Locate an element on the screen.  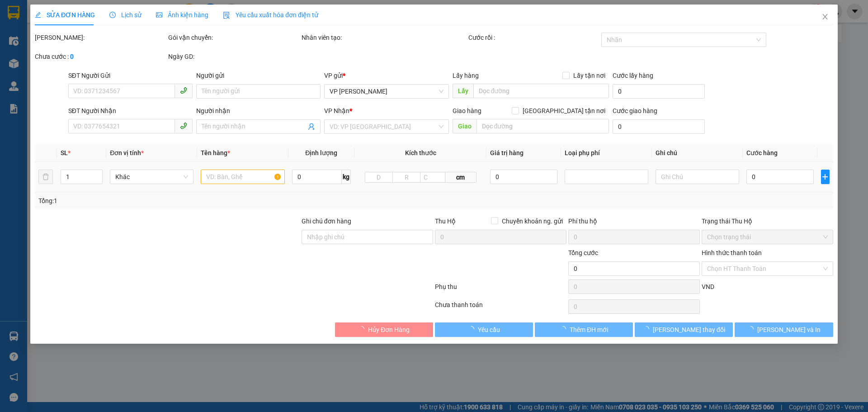
span: picture is located at coordinates (159, 15).